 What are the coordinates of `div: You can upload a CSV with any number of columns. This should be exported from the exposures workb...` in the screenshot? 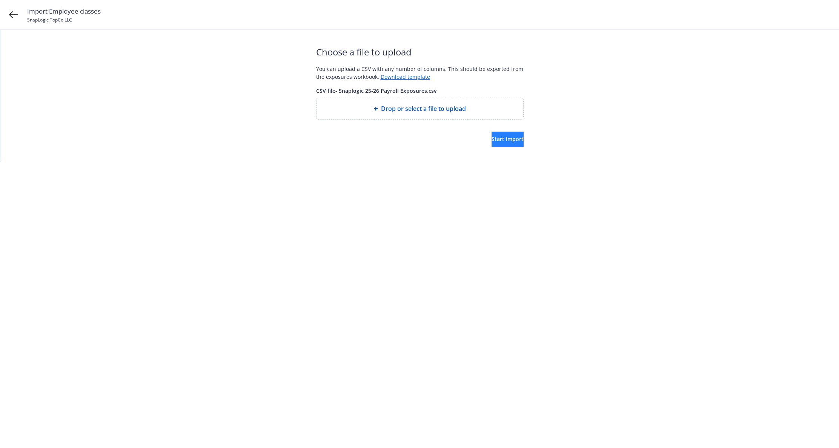 It's located at (420, 73).